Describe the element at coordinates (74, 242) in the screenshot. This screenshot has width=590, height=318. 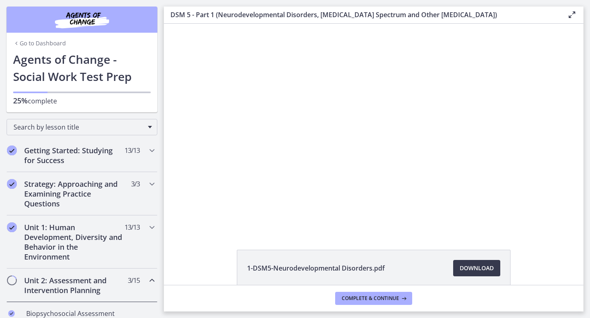
I see `h2: Unit 1: Human Development, Diversity and Behavior in the Environment` at that location.